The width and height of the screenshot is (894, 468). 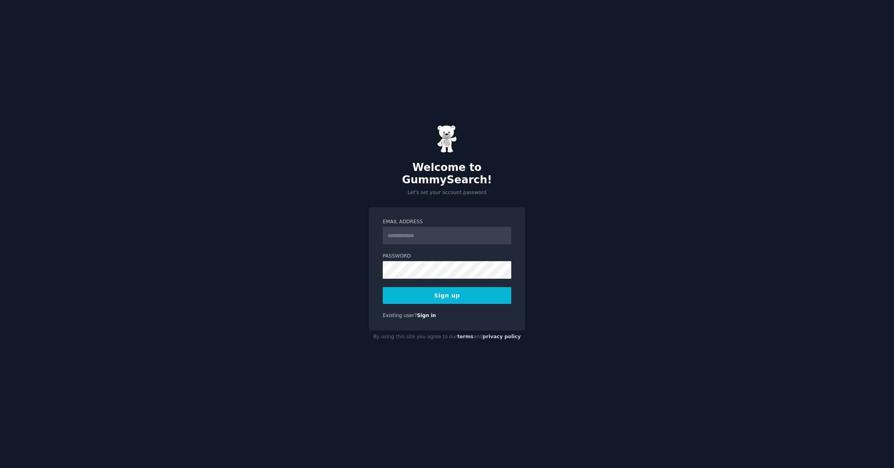 What do you see at coordinates (447, 295) in the screenshot?
I see `button: Sign up` at bounding box center [447, 295].